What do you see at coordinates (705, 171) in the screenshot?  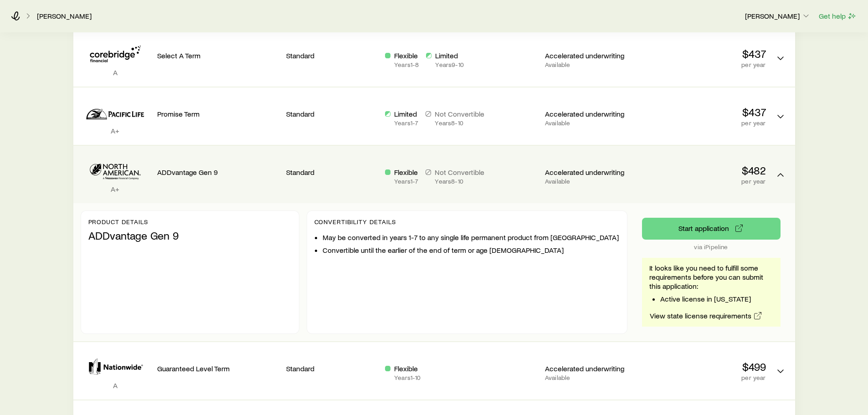 I see `p: $482` at bounding box center [705, 171].